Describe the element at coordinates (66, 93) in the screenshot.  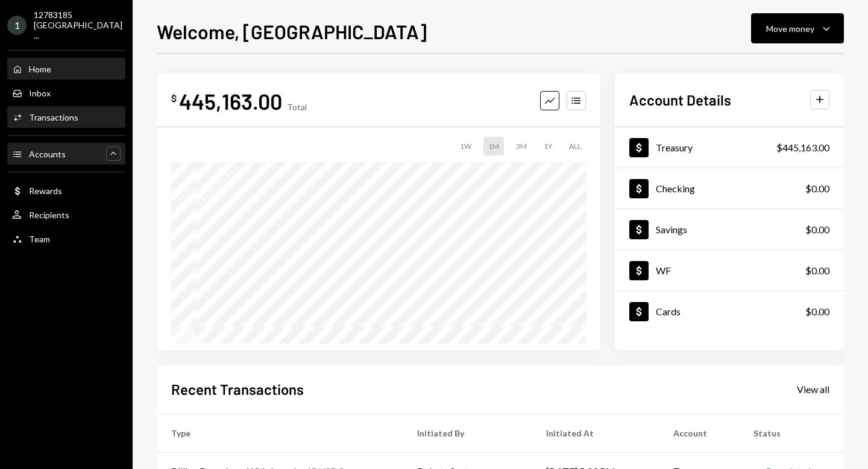
I see `a: Inbox` at that location.